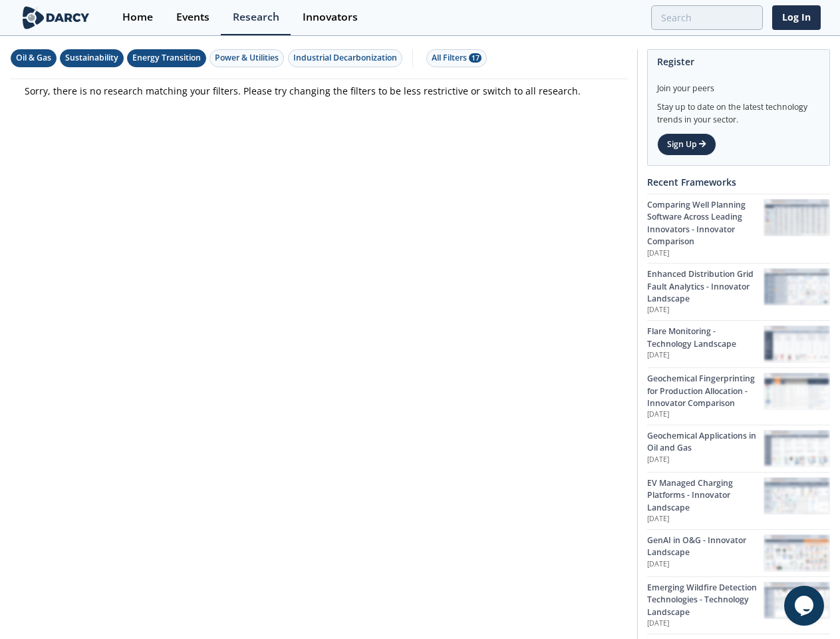 This screenshot has width=840, height=639. What do you see at coordinates (33, 58) in the screenshot?
I see `div: Oil & Gas` at bounding box center [33, 58].